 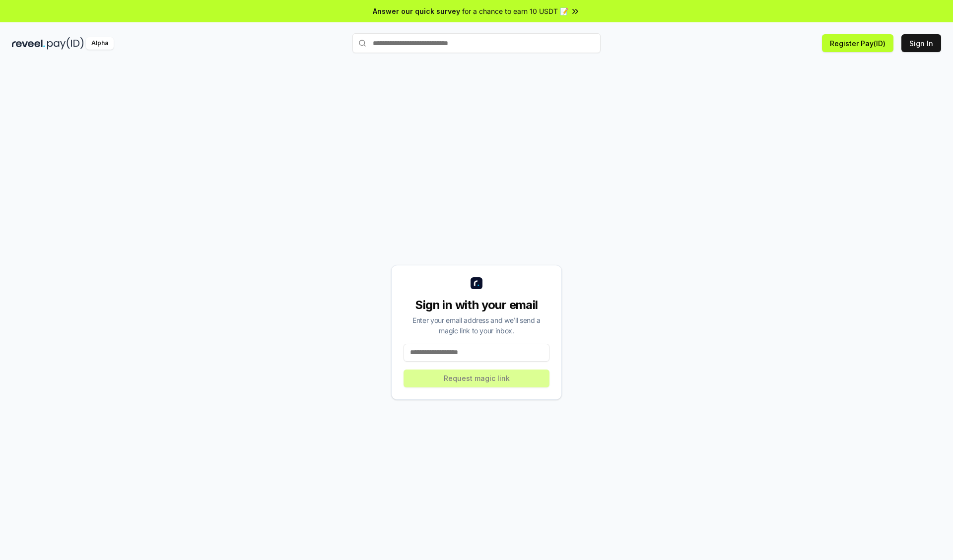 What do you see at coordinates (477, 305) in the screenshot?
I see `div: Sign in with your email` at bounding box center [477, 305].